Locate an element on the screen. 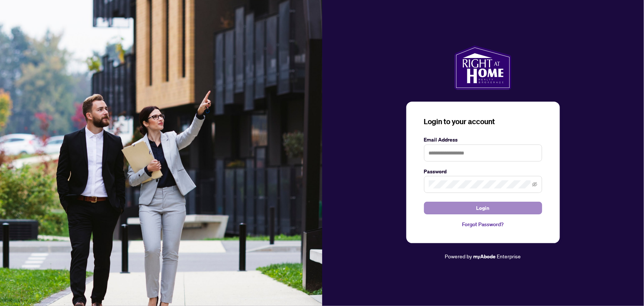 The width and height of the screenshot is (644, 306). span: Powered by is located at coordinates (459, 256).